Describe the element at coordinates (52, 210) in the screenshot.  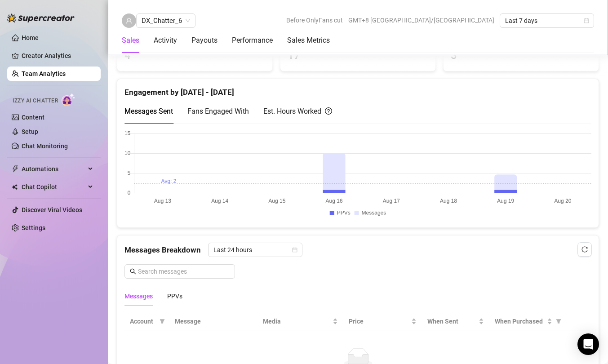
I see `a: Discover Viral Videos` at that location.